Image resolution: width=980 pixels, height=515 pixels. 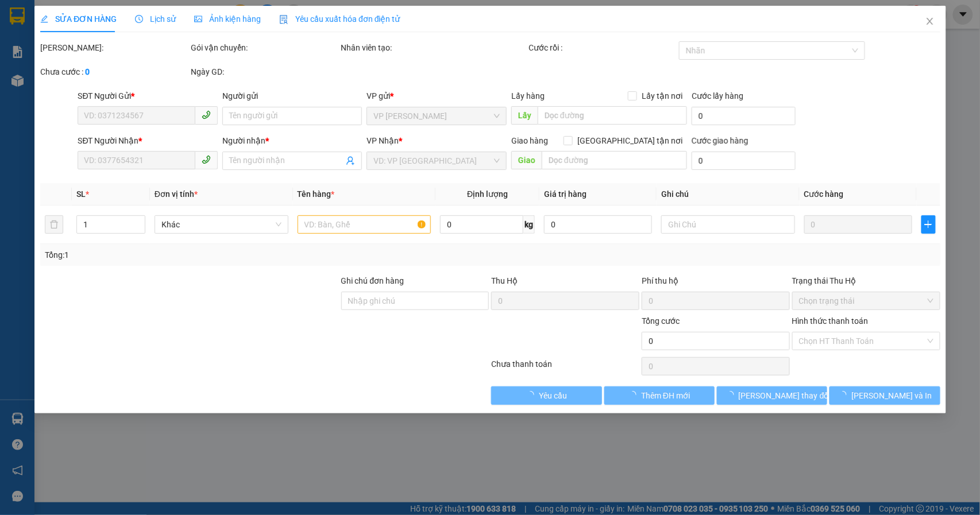 What do you see at coordinates (929, 21) in the screenshot?
I see `button: Close` at bounding box center [929, 21].